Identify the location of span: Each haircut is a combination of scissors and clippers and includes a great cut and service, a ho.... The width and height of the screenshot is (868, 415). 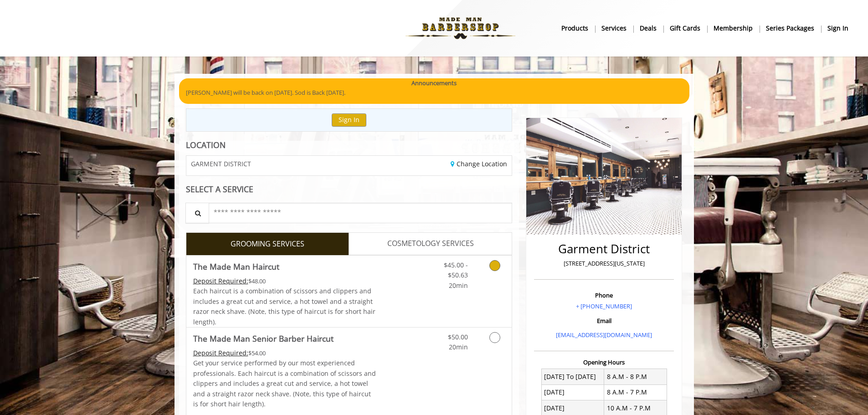
(284, 306).